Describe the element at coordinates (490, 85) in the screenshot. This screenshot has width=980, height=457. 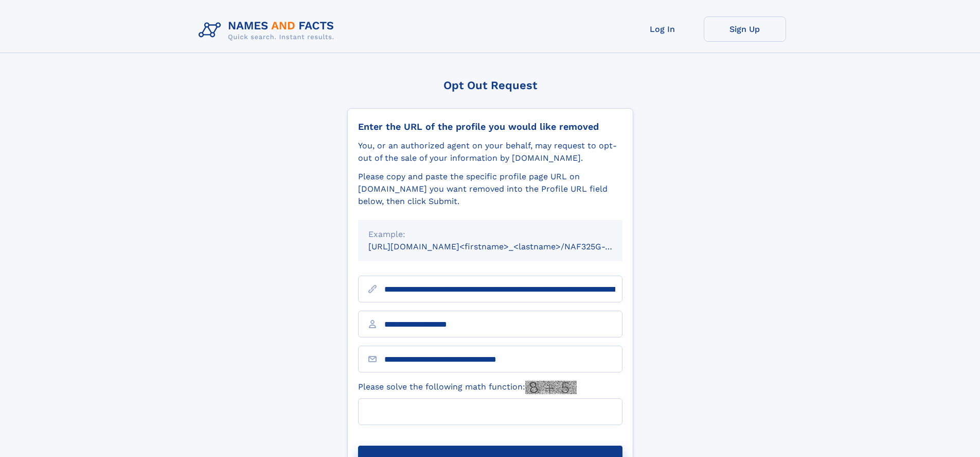
I see `div: Opt Out Request` at that location.